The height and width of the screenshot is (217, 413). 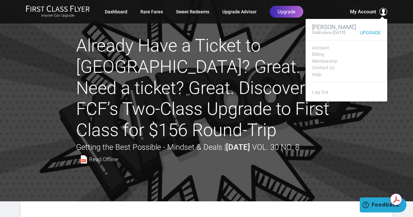 I want to click on img: pdf-file.svg, so click(x=83, y=159).